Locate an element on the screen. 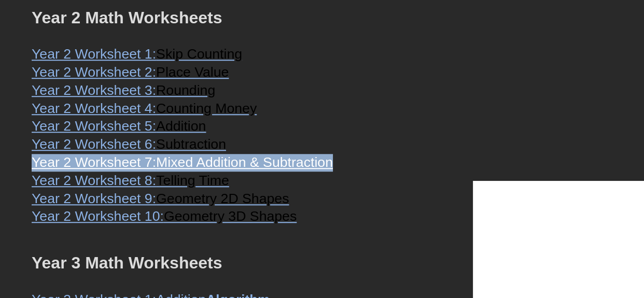  span: Rounding is located at coordinates (186, 91).